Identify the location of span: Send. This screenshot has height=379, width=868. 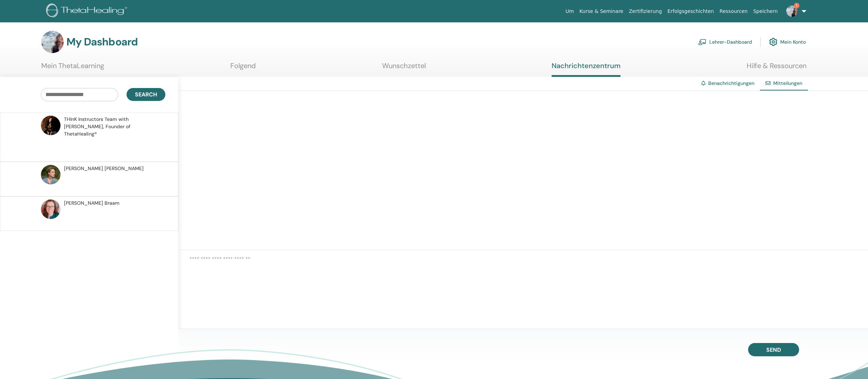
(773, 349).